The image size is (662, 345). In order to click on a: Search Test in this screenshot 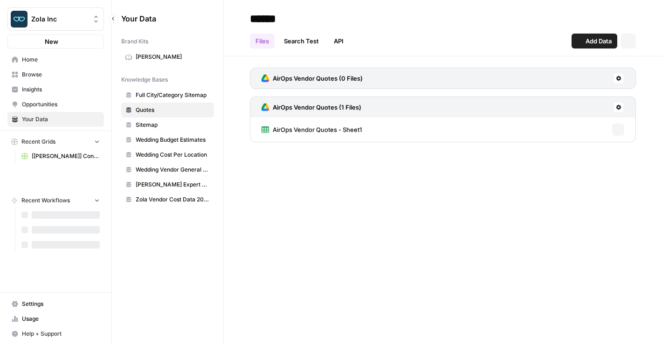, I will do `click(301, 41)`.